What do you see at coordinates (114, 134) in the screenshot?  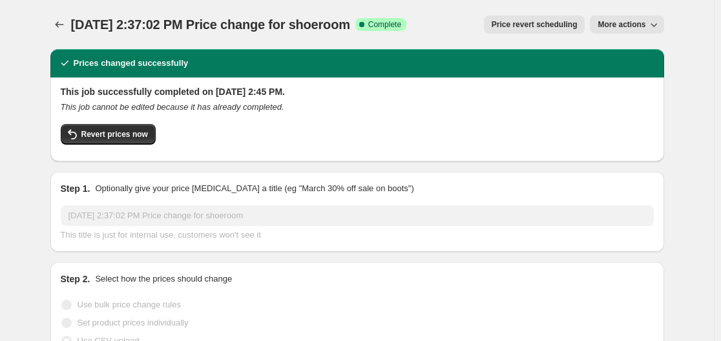 I see `span: Revert prices now` at bounding box center [114, 134].